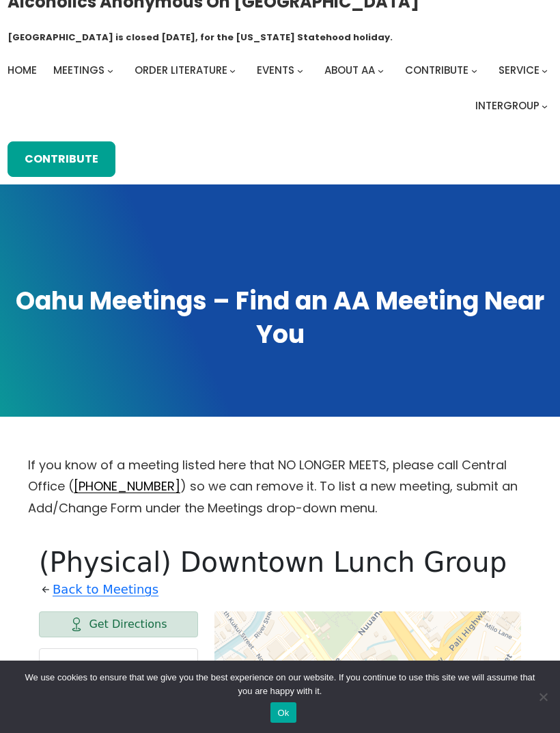 The width and height of the screenshot is (560, 733). Describe the element at coordinates (280, 562) in the screenshot. I see `h1: (Physical) Downtown Lunch Group` at that location.